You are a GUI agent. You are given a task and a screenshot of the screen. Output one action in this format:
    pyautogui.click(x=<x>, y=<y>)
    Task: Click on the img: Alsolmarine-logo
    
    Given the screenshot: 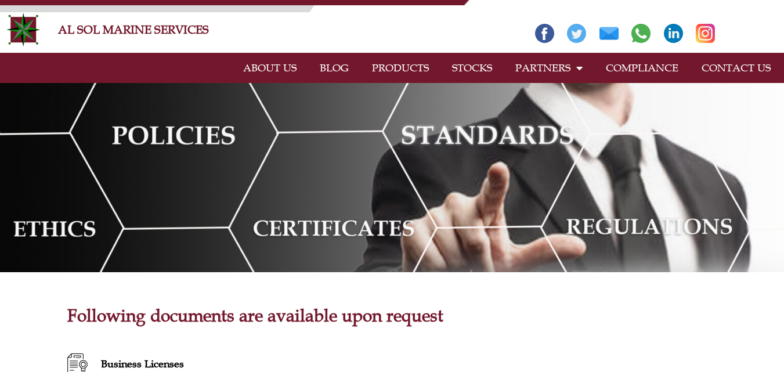 What is the action you would take?
    pyautogui.click(x=23, y=30)
    